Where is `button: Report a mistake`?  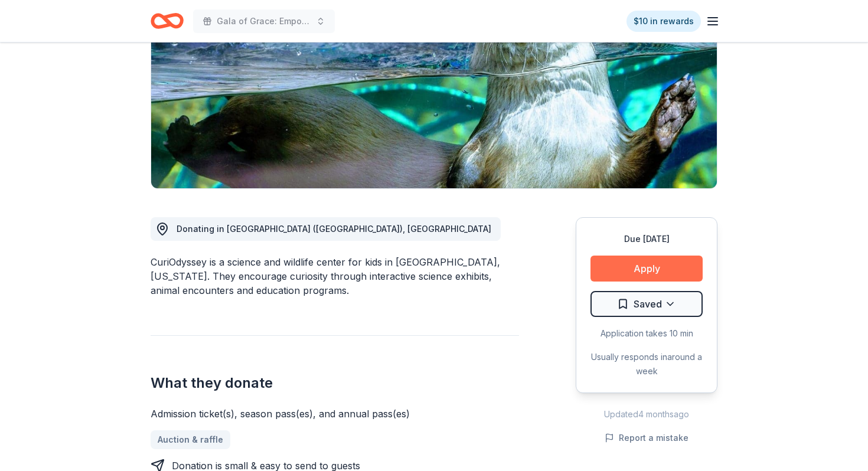
button: Report a mistake is located at coordinates (647, 438).